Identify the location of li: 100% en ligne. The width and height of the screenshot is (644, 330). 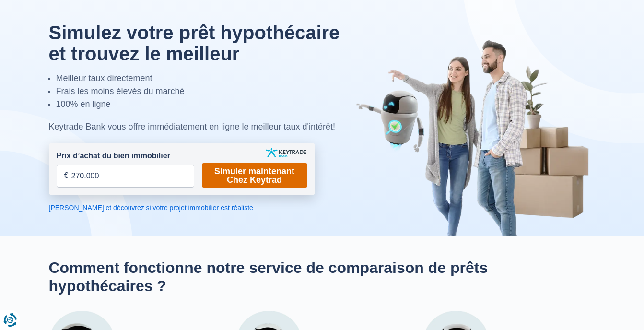
(209, 104).